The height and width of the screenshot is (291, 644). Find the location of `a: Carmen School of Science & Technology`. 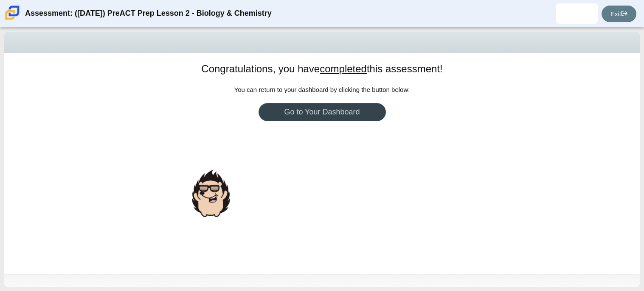

a: Carmen School of Science & Technology is located at coordinates (12, 19).